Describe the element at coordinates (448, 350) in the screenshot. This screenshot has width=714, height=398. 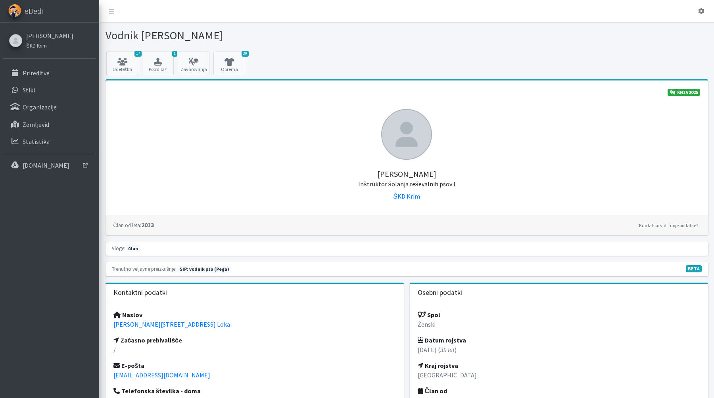
I see `em: 39 let` at that location.